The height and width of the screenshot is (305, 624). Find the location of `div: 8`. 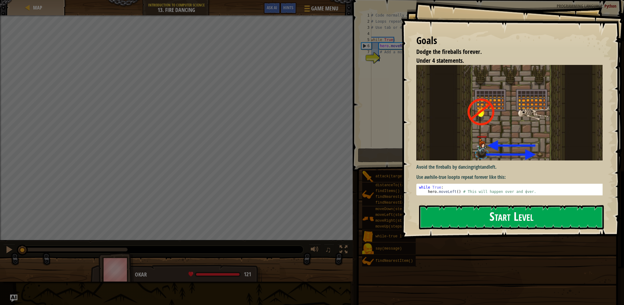

div: 8 is located at coordinates (366, 58).